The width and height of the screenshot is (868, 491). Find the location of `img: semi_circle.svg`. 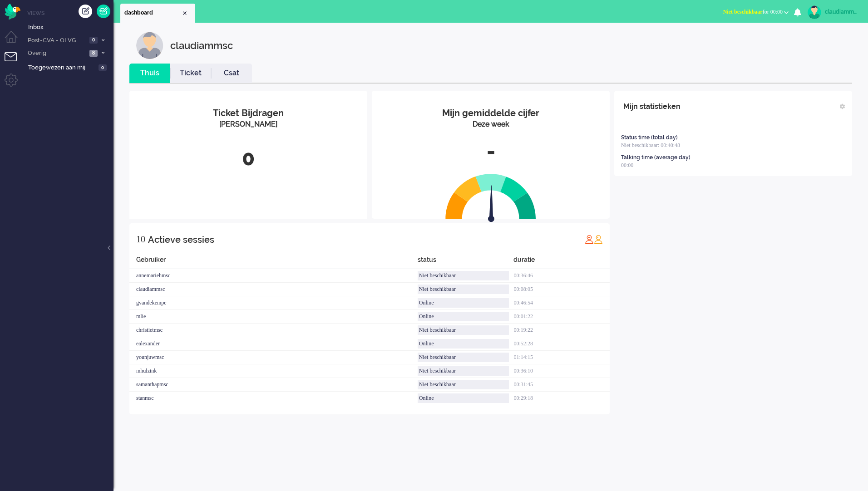

img: semi_circle.svg is located at coordinates (490, 196).